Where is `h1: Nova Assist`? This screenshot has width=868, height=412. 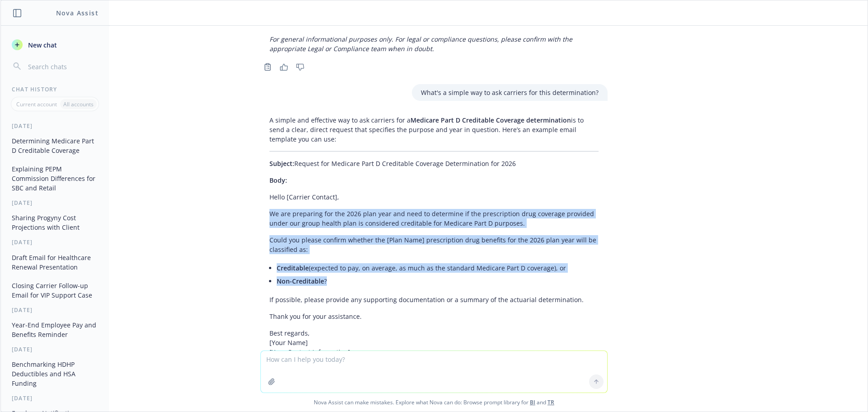
h1: Nova Assist is located at coordinates (78, 12).